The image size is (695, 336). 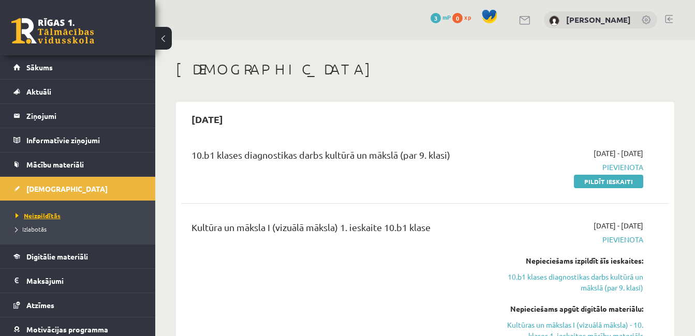 What do you see at coordinates (80, 229) in the screenshot?
I see `a: Izlabotās` at bounding box center [80, 229].